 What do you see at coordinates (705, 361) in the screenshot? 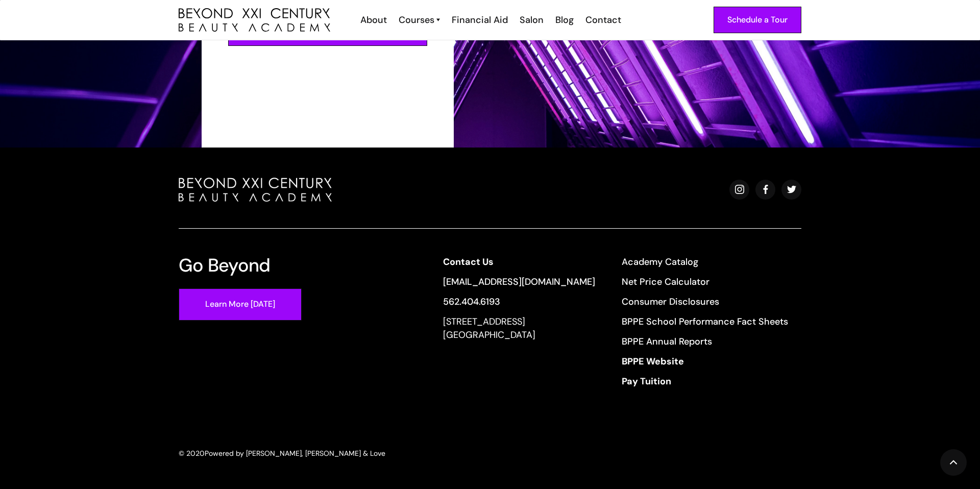
I see `a: BPPE Website` at bounding box center [705, 361].